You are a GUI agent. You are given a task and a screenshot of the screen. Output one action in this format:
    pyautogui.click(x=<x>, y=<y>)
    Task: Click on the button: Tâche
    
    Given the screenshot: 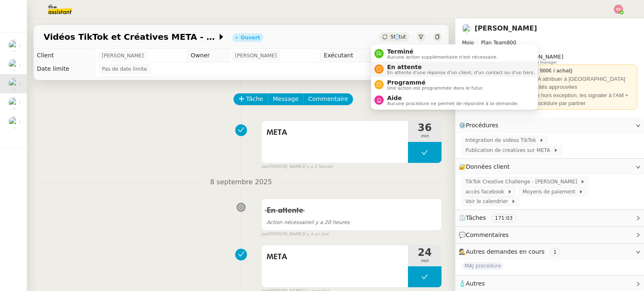 What is the action you would take?
    pyautogui.click(x=251, y=99)
    